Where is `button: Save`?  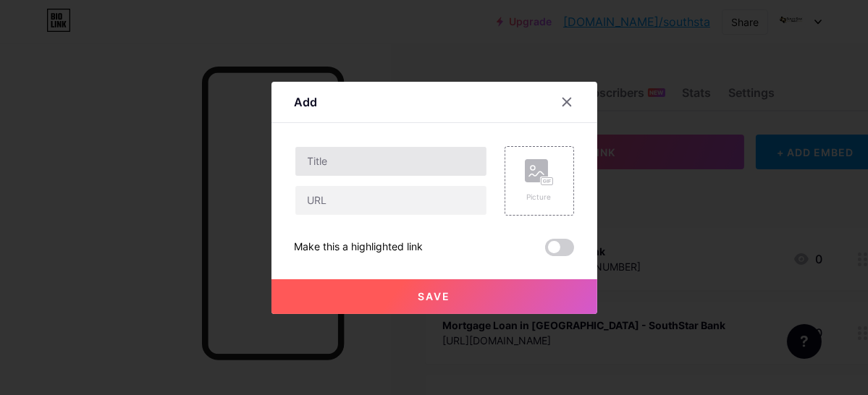
button: Save is located at coordinates (434, 297).